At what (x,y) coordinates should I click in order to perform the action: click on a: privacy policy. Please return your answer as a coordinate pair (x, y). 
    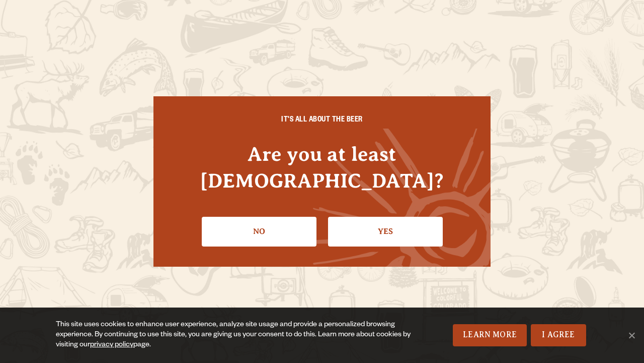
    Looking at the image, I should click on (112, 346).